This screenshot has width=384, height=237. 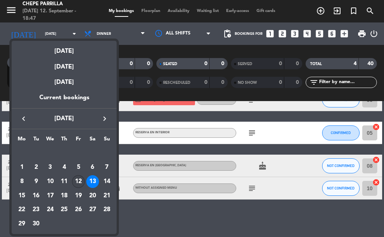 I want to click on div: 1, so click(x=22, y=167).